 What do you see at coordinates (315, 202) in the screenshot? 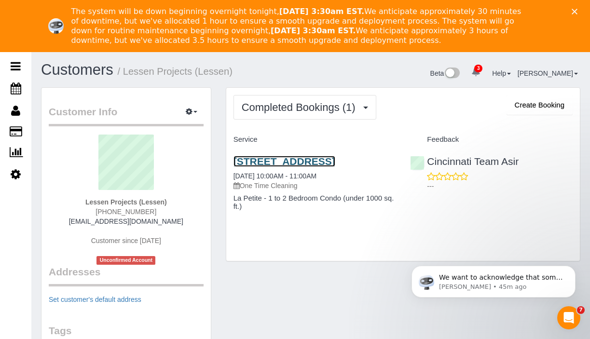
I see `h4: La Petite - 1 to 2 Bedroom Condo (under 1000 sq. ft.)` at bounding box center [315, 202].